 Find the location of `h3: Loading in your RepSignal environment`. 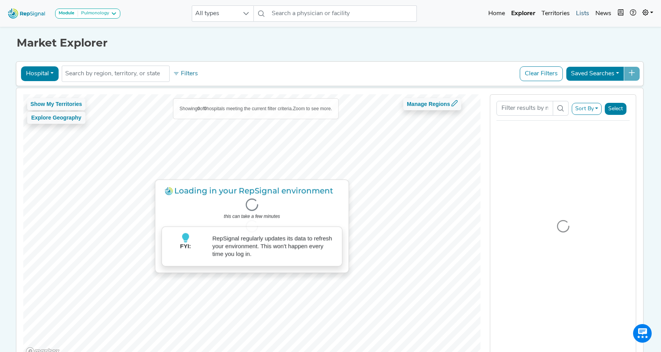

h3: Loading in your RepSignal environment is located at coordinates (252, 191).